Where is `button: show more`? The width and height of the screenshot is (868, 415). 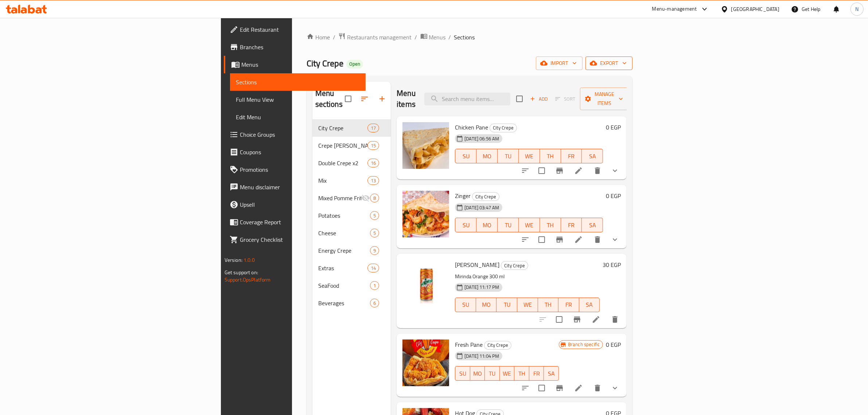 button: show more is located at coordinates (615, 171).